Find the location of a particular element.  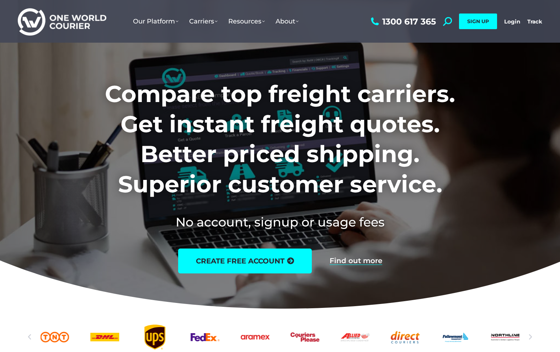

a: Resources is located at coordinates (246, 21).